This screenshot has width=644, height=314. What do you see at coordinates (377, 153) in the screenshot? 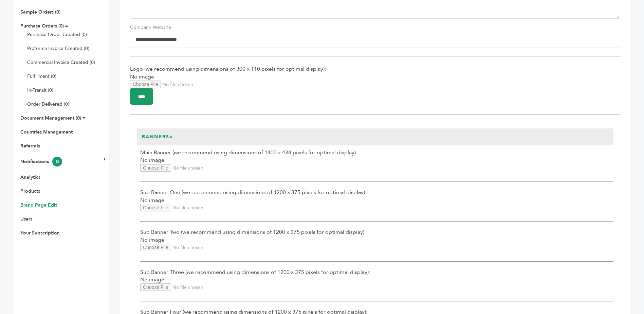
I see `span: Main Banner (we recommend using dimensions of 1400 x 438 pixels for optimal display):` at bounding box center [377, 153].